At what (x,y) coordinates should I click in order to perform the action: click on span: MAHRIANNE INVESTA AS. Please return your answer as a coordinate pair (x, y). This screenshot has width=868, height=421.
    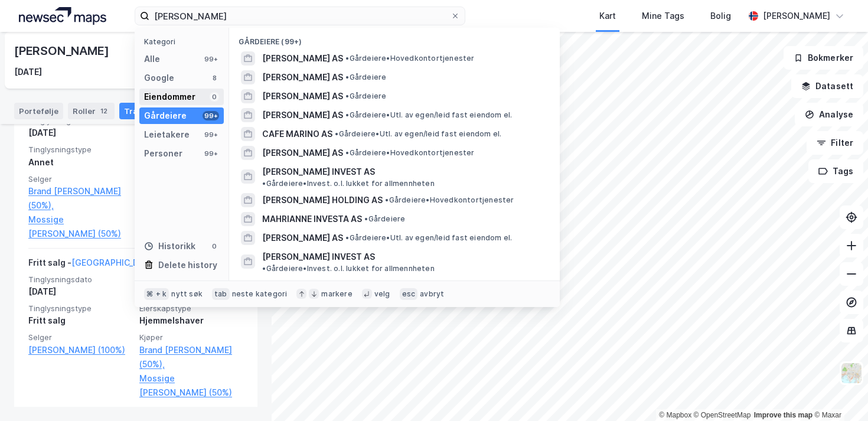
    Looking at the image, I should click on (312, 219).